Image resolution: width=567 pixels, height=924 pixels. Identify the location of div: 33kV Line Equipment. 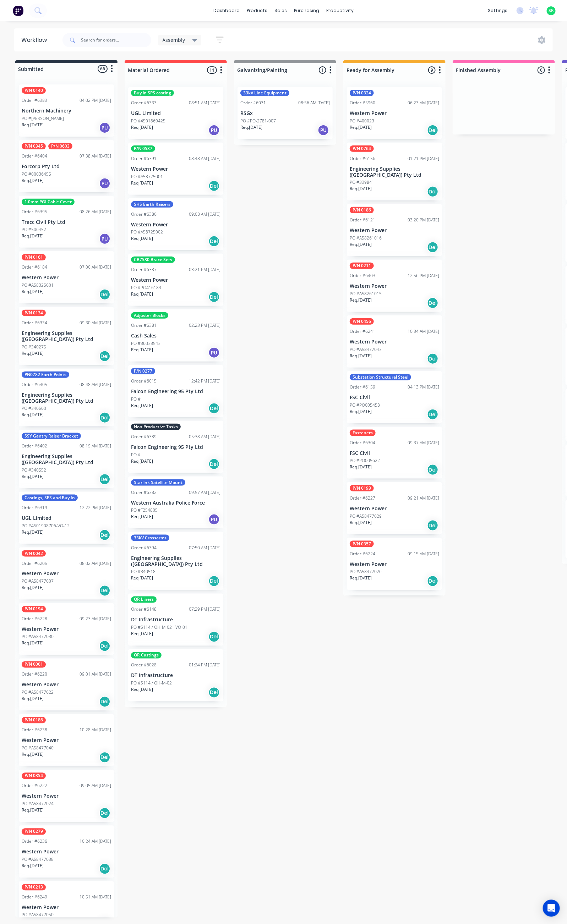
(265, 93).